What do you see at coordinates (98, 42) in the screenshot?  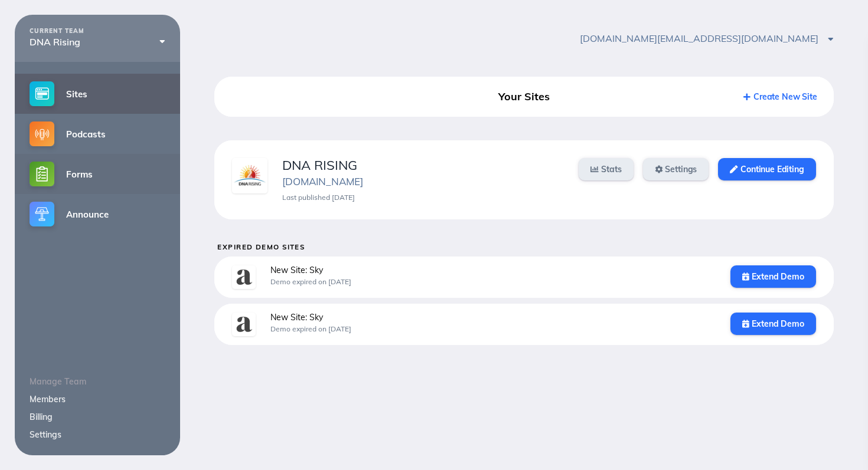 I see `div: DNA Rising` at bounding box center [98, 42].